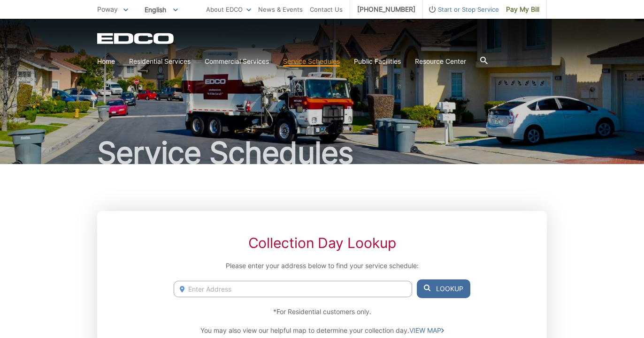  Describe the element at coordinates (322, 266) in the screenshot. I see `p: Please enter your address below to find your service schedule:` at that location.